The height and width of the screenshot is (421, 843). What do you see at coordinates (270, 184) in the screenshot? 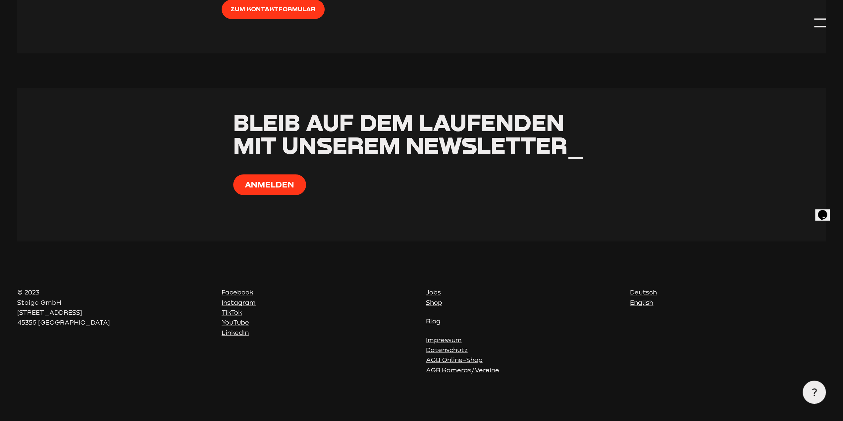
I see `button: Anmelden` at bounding box center [270, 184].